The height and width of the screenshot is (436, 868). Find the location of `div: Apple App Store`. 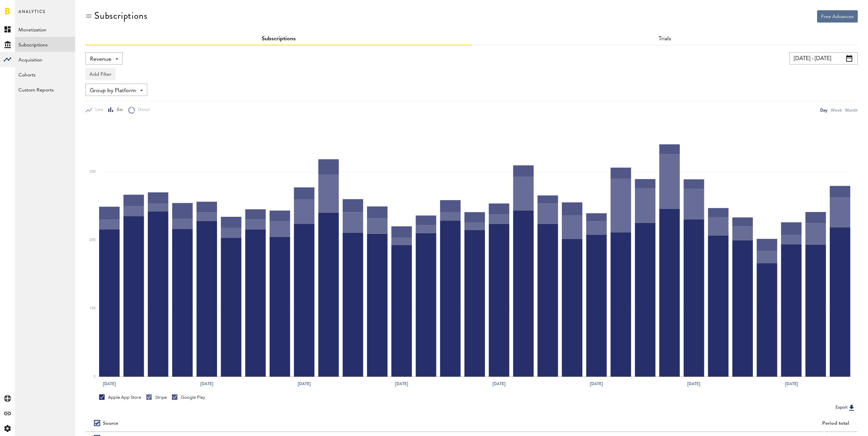

div: Apple App Store is located at coordinates (120, 397).